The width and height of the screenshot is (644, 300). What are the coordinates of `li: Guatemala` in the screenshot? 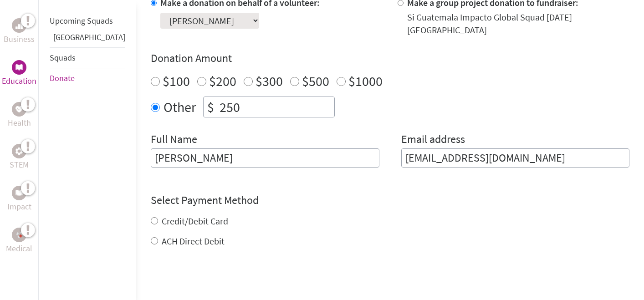 It's located at (87, 39).